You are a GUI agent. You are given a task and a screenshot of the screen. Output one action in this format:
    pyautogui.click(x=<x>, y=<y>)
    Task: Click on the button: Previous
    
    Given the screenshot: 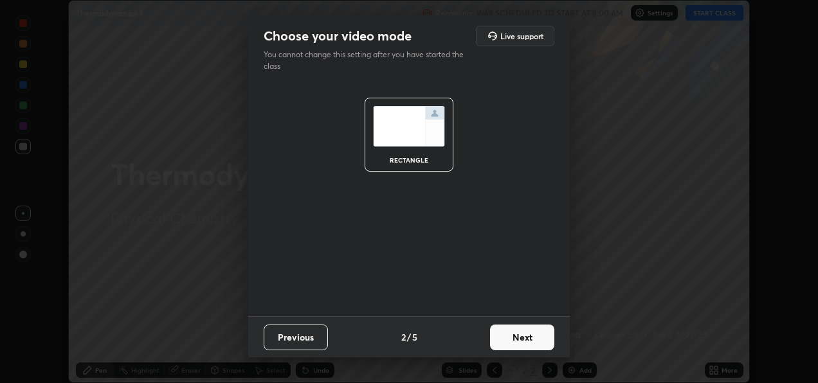 What is the action you would take?
    pyautogui.click(x=296, y=337)
    